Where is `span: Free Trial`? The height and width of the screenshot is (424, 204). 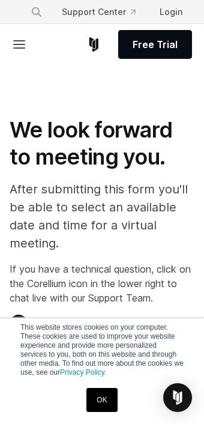 span: Free Trial is located at coordinates (155, 44).